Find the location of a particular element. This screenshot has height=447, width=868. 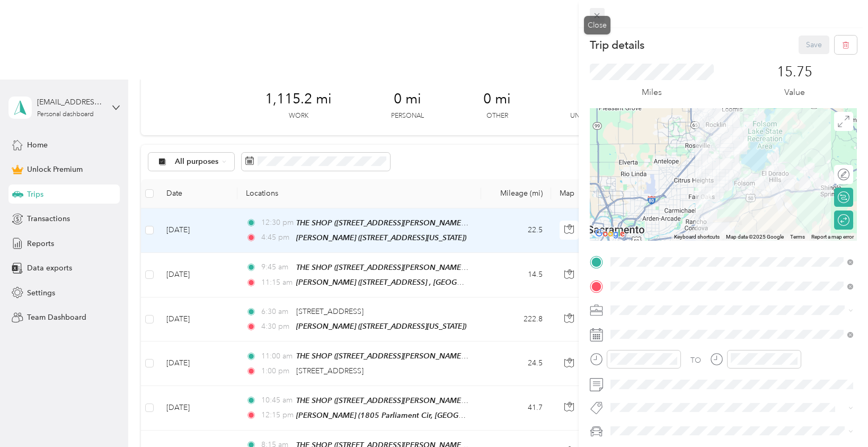

a: Open this area in Google Maps (opens a new window) is located at coordinates (610, 234).